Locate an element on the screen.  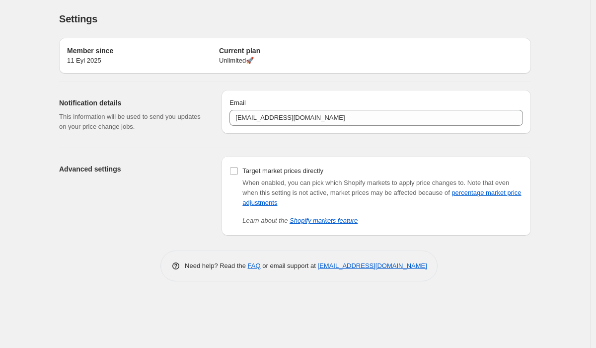
span: Settings is located at coordinates (78, 19).